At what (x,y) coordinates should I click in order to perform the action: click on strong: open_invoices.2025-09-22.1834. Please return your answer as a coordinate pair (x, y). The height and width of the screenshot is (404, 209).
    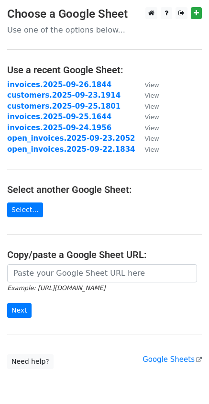
    Looking at the image, I should click on (71, 149).